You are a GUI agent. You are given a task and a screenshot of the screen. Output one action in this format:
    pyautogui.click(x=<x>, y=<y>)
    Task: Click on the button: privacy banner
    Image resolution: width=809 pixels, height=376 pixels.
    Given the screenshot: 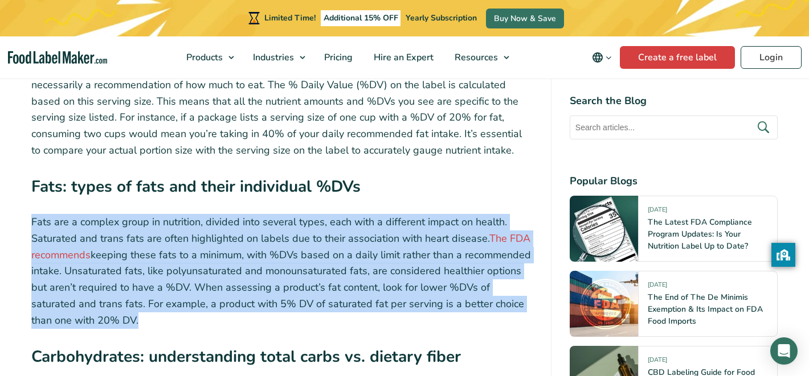 What is the action you would take?
    pyautogui.click(x=783, y=255)
    